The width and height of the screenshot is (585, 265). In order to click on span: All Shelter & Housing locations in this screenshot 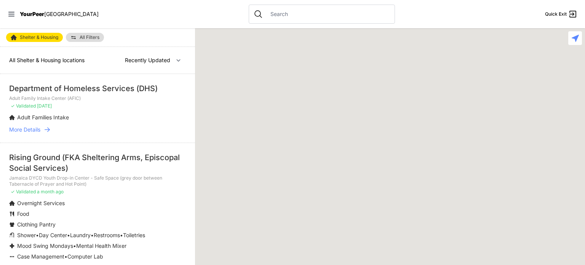, I will do `click(47, 60)`.